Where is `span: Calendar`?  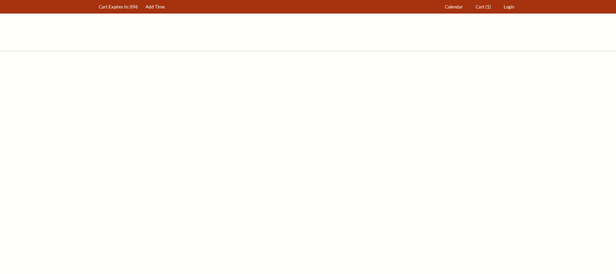
span: Calendar is located at coordinates (454, 7).